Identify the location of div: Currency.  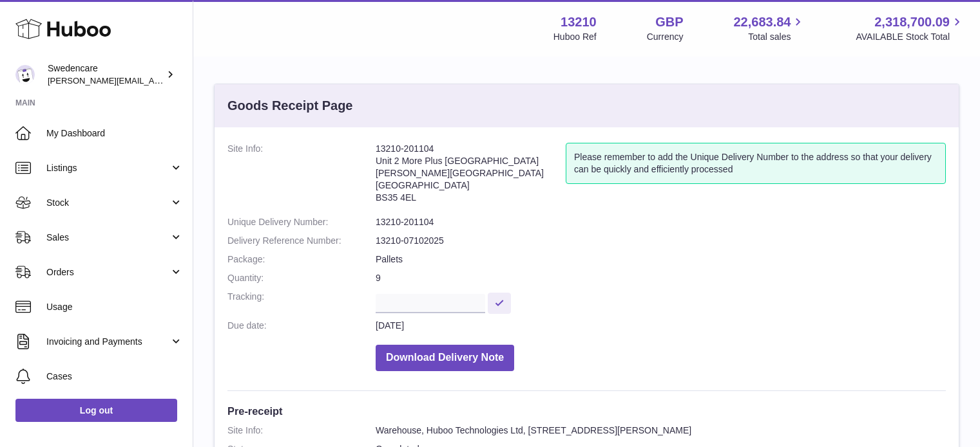
(665, 37).